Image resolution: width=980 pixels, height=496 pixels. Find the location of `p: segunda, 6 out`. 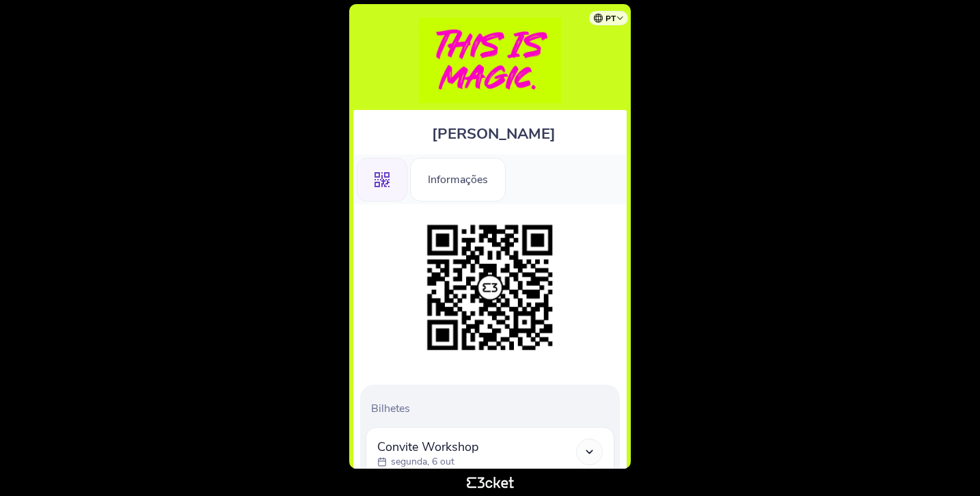

p: segunda, 6 out is located at coordinates (422, 462).